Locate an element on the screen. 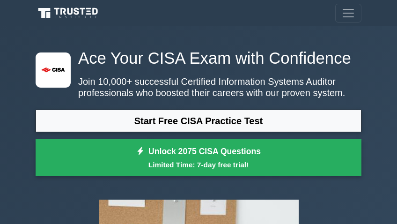 The image size is (397, 224). small: Limited Time: 7-day free trial! is located at coordinates (198, 164).